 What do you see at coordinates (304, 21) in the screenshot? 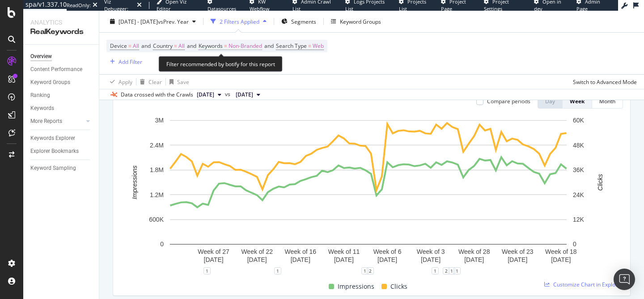
I see `span: Segments` at bounding box center [304, 21].